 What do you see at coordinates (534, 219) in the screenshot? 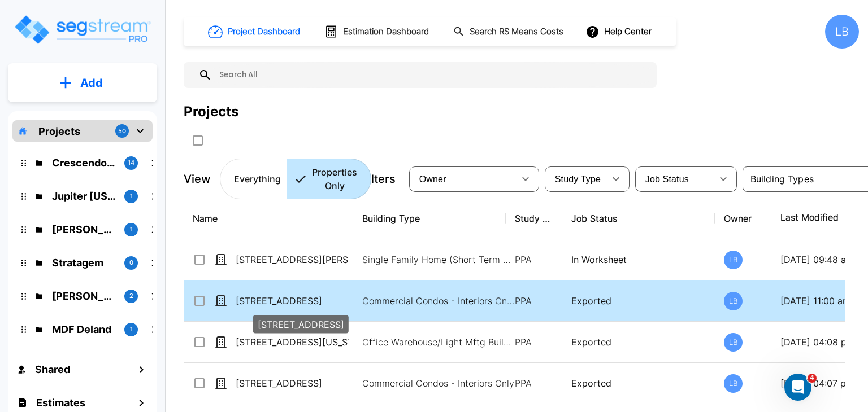
I see `th: Study Type` at bounding box center [534, 219].